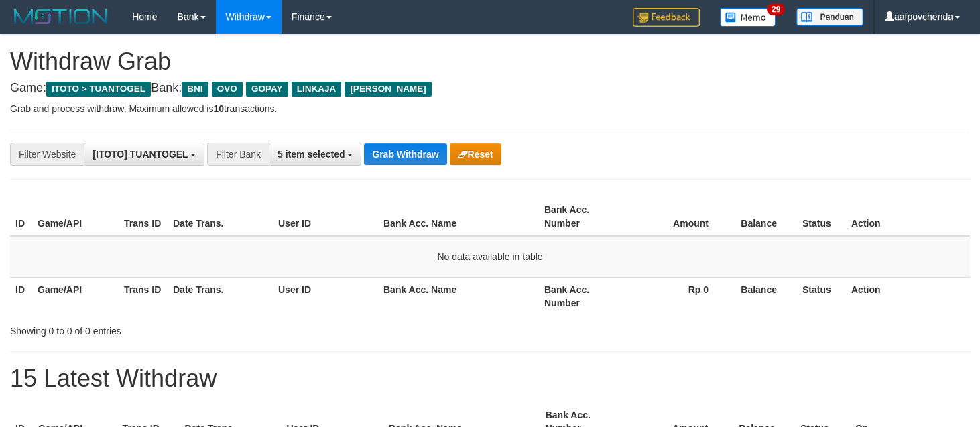 The image size is (980, 427). I want to click on button: 5 item selected, so click(315, 154).